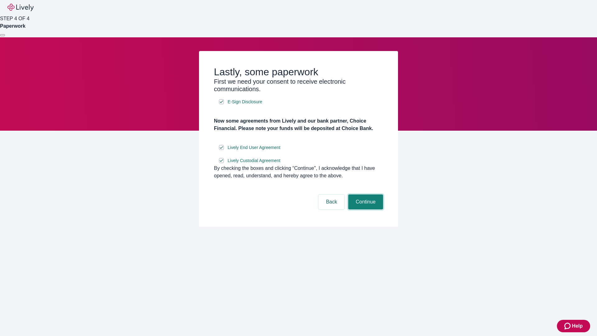  Describe the element at coordinates (578, 326) in the screenshot. I see `span: Help` at that location.